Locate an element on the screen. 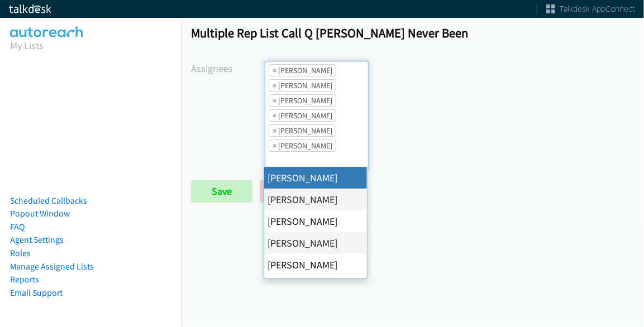 The image size is (644, 327). li: Charles Ross is located at coordinates (302, 100).